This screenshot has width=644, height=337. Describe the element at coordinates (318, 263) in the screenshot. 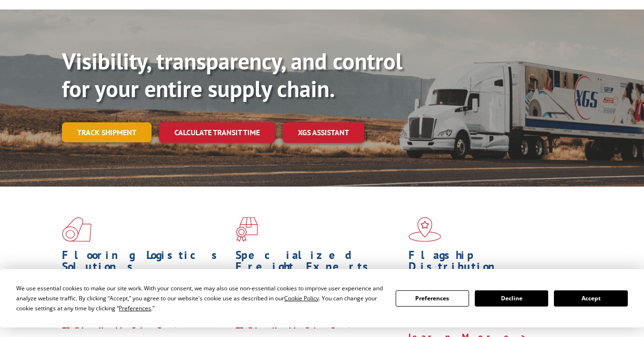

I see `h1: Specialized Freight Experts` at that location.